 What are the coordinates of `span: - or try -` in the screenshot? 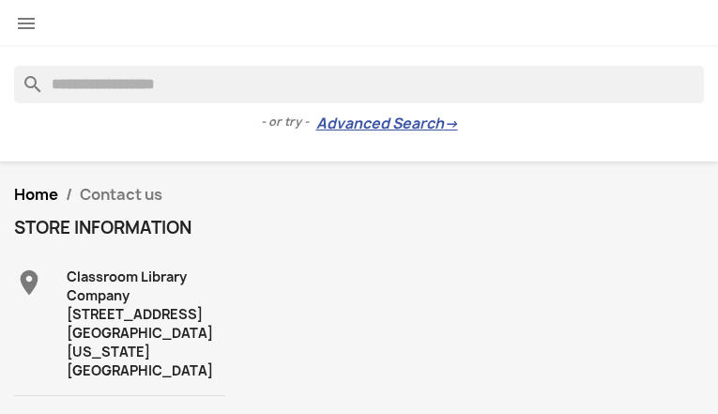 It's located at (288, 122).